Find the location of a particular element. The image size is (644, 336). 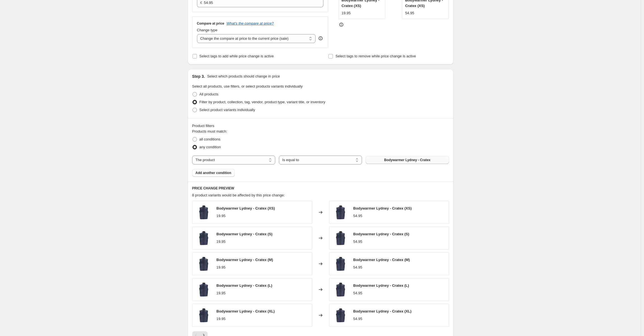

span: Add another condition is located at coordinates (213, 173).